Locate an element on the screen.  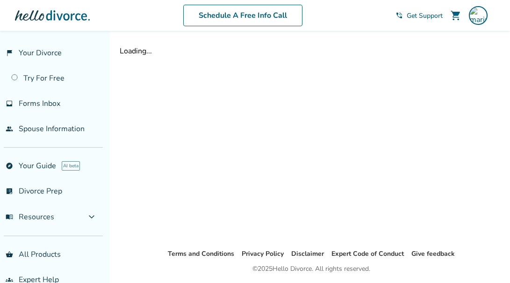
span: explore is located at coordinates (9, 166).